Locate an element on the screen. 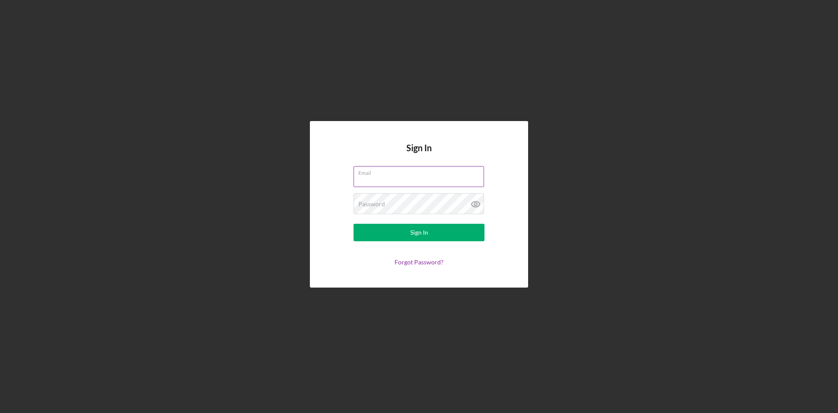 The image size is (838, 413). h4: Sign In is located at coordinates (419, 154).